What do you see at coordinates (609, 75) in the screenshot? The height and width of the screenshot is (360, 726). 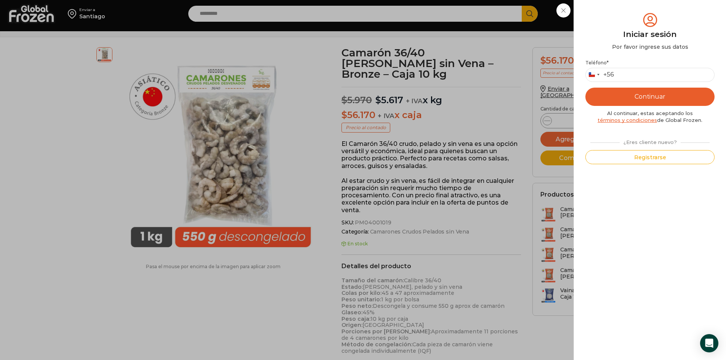 I see `div: +56` at bounding box center [609, 75].